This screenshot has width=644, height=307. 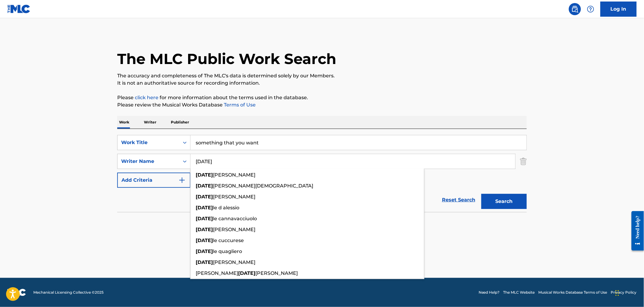 What do you see at coordinates (148, 142) in the screenshot?
I see `div: Work Title` at bounding box center [148, 142].